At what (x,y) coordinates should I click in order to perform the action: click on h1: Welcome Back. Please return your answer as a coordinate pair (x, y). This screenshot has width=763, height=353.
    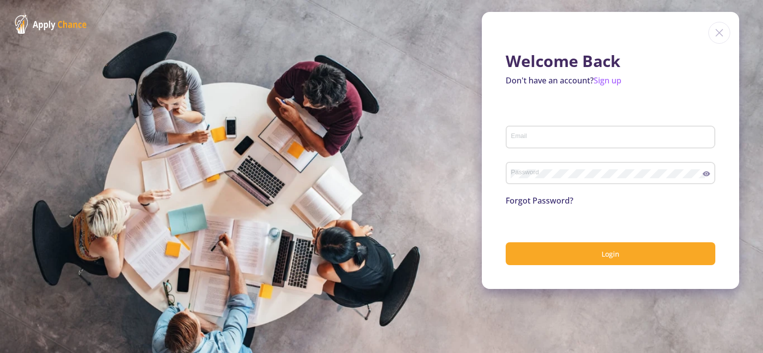
    Looking at the image, I should click on (611, 61).